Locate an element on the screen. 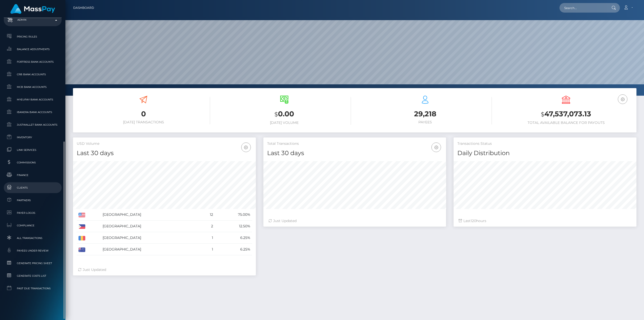 The image size is (644, 320). a: Admin is located at coordinates (33, 20).